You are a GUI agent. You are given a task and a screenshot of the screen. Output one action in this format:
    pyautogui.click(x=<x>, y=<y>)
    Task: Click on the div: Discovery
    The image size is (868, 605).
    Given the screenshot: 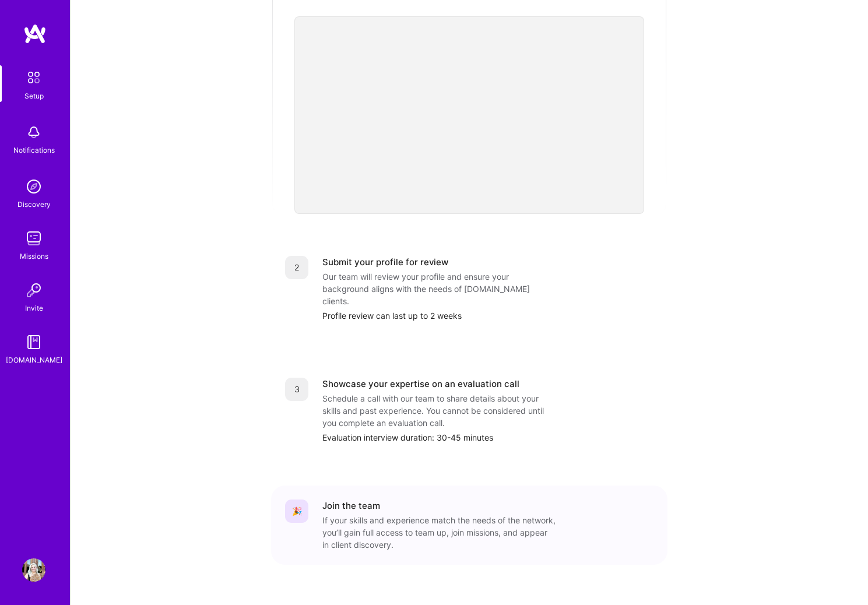 What is the action you would take?
    pyautogui.click(x=34, y=204)
    